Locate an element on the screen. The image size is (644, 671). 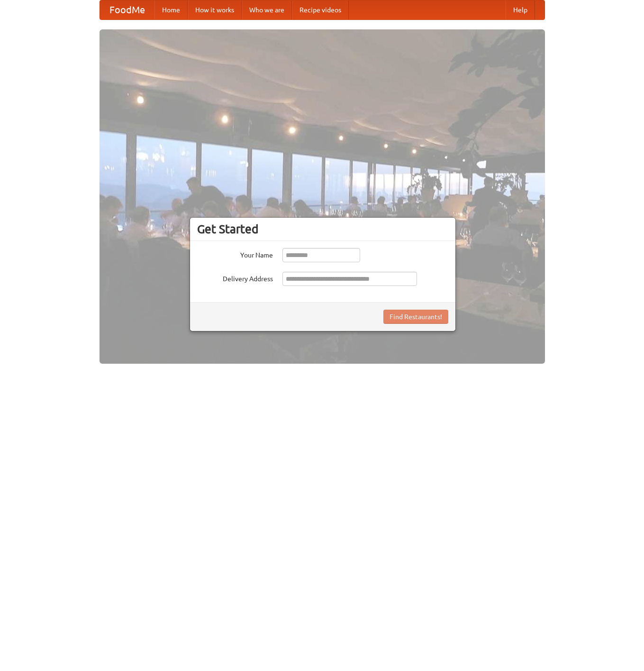
a: Recipe videos is located at coordinates (320, 10).